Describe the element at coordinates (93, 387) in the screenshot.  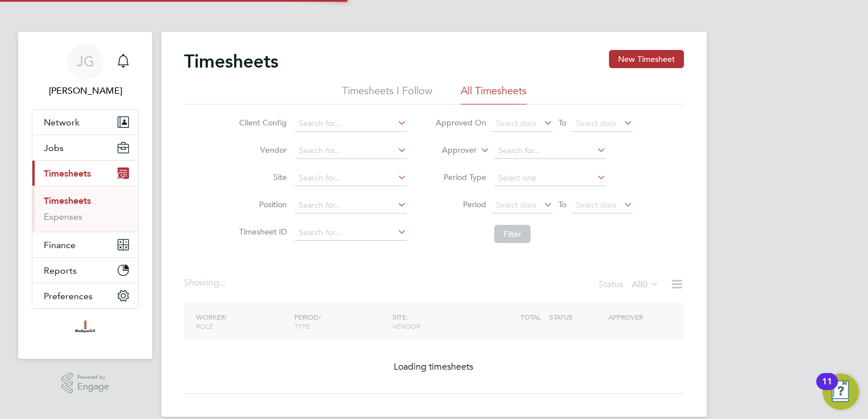
I see `span: Engage` at that location.